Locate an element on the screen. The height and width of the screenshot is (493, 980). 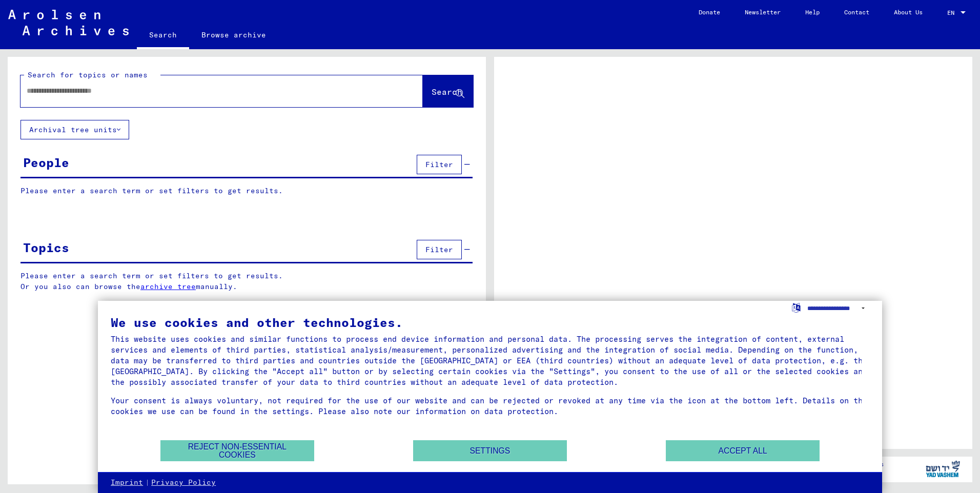
button: Accept all is located at coordinates (743, 451).